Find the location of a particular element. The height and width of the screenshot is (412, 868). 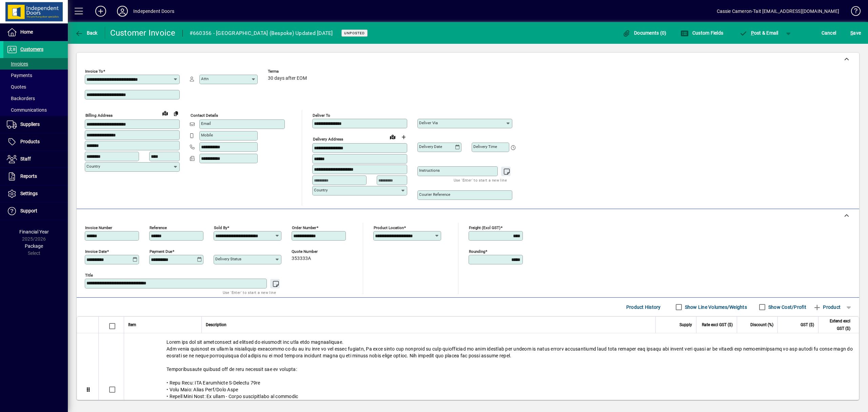

mat-label: Deliver To is located at coordinates (321, 116).